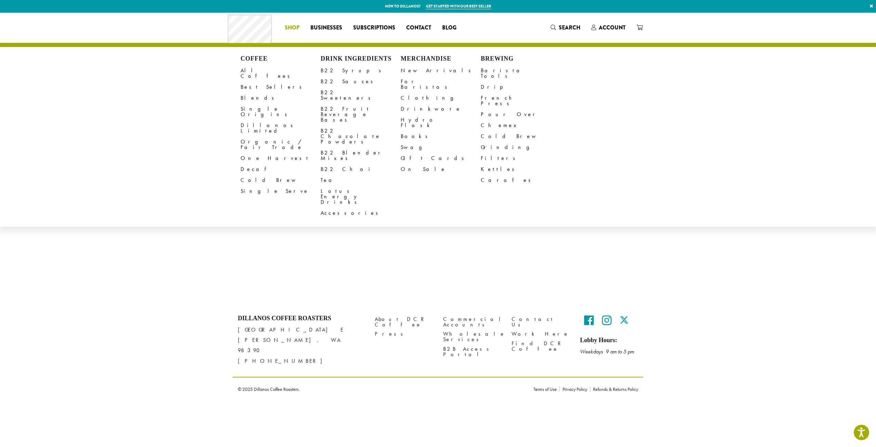 The height and width of the screenshot is (447, 876). I want to click on a: Press, so click(404, 334).